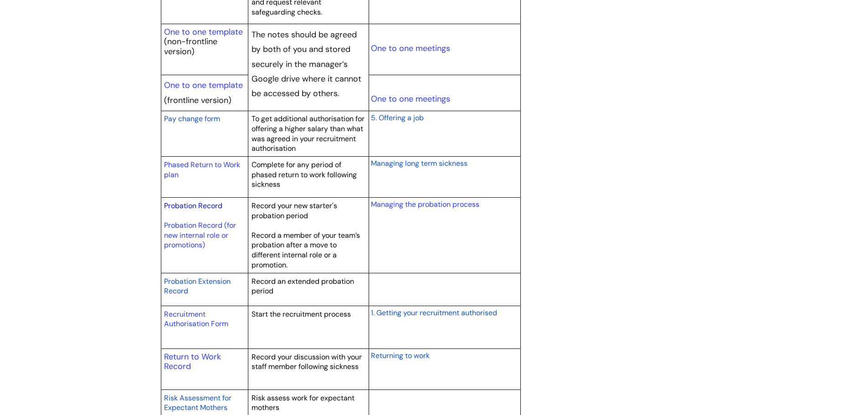  What do you see at coordinates (193, 206) in the screenshot?
I see `a: Probation Record` at bounding box center [193, 206].